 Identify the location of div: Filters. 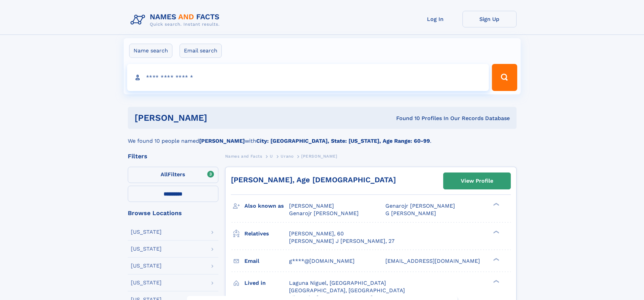
(173, 156).